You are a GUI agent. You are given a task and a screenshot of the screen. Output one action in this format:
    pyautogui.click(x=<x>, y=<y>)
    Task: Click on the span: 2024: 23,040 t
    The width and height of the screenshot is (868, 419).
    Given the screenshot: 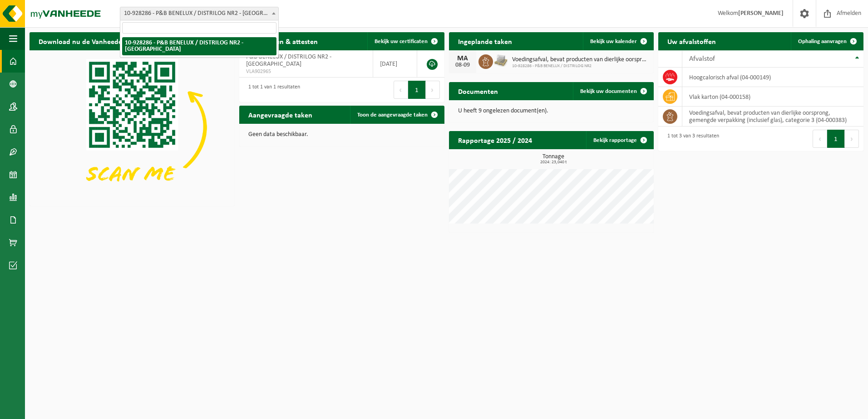 What is the action you would take?
    pyautogui.click(x=553, y=162)
    